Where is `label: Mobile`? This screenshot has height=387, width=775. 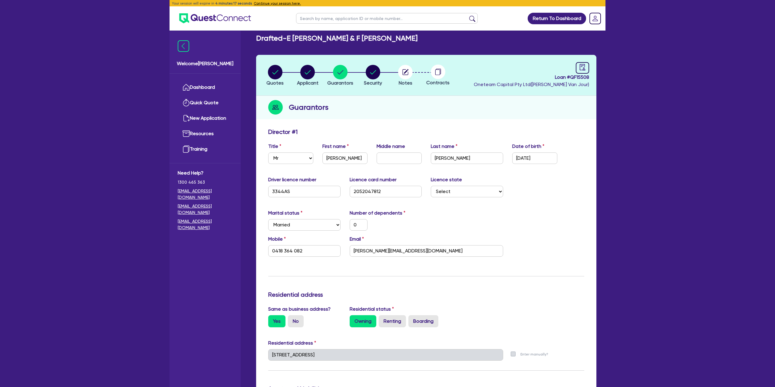
label: Mobile is located at coordinates (277, 239).